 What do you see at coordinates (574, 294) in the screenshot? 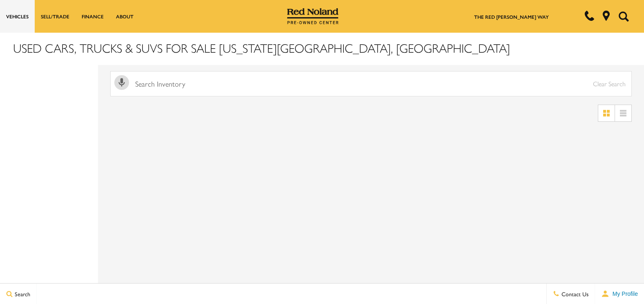
I see `span: Contact Us` at bounding box center [574, 294].